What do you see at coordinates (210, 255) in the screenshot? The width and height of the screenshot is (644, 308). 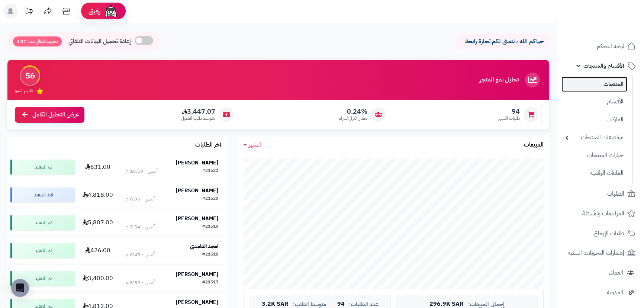 I see `div: #21518` at bounding box center [210, 255].